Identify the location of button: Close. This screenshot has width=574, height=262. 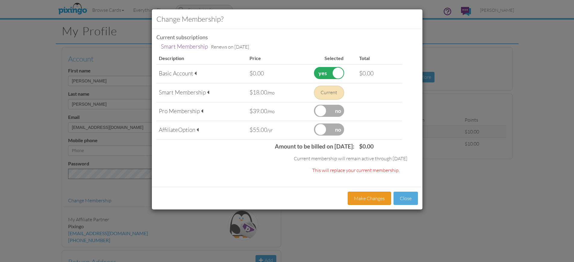
(406, 198).